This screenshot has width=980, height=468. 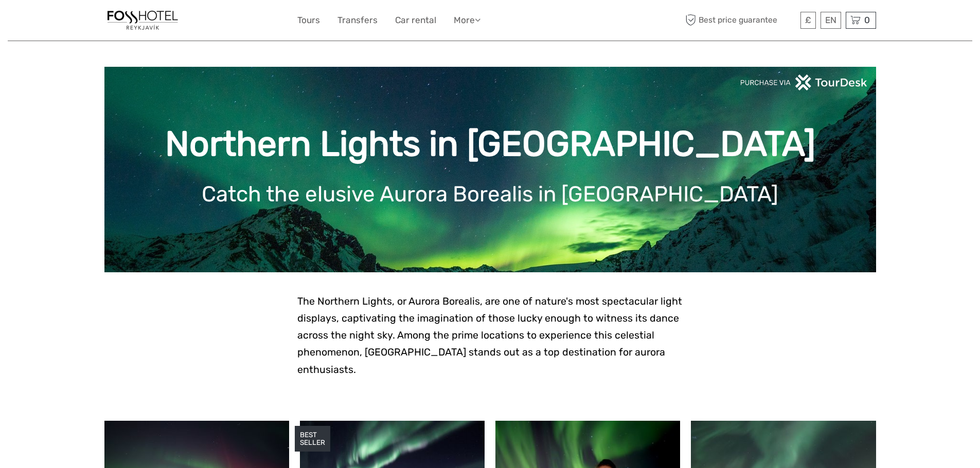 What do you see at coordinates (312, 439) in the screenshot?
I see `div: BEST SELLER` at bounding box center [312, 439].